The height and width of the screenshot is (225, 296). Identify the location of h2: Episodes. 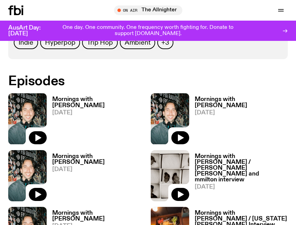
(148, 81).